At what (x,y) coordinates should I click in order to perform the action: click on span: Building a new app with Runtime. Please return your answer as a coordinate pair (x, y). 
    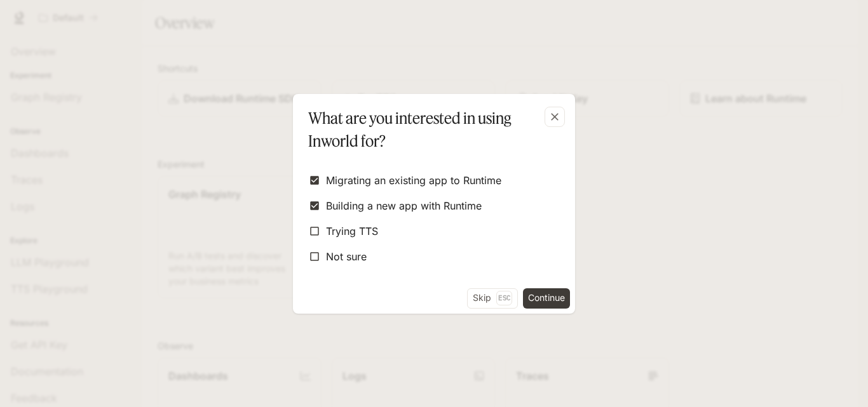
    Looking at the image, I should click on (404, 206).